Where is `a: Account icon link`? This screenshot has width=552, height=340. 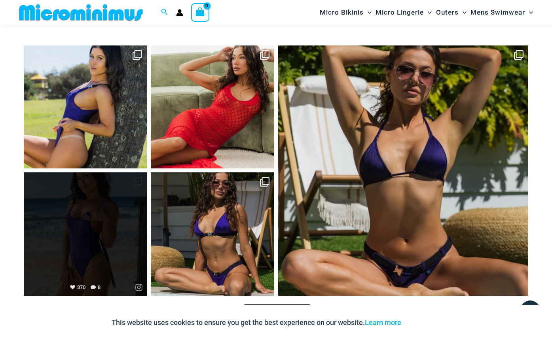 a: Account icon link is located at coordinates (180, 13).